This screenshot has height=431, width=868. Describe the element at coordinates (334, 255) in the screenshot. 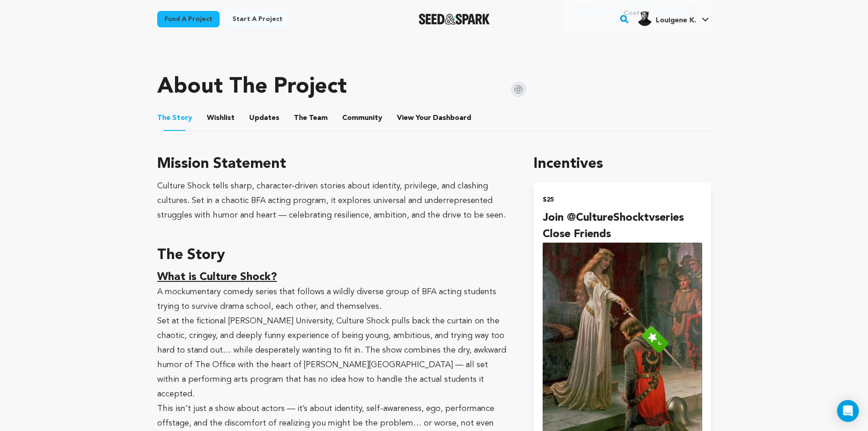

I see `h3: The Story` at that location.